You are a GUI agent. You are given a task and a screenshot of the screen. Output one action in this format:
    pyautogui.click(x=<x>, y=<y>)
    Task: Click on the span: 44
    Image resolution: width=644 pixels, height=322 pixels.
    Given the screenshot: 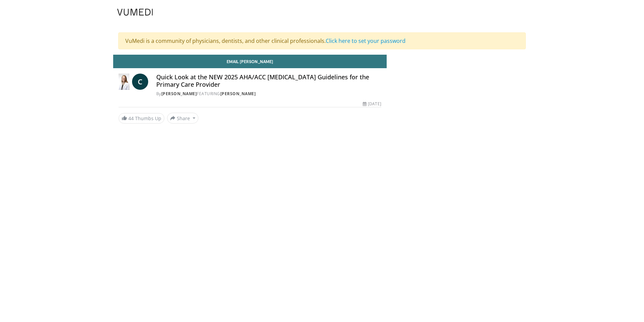 What is the action you would take?
    pyautogui.click(x=131, y=118)
    